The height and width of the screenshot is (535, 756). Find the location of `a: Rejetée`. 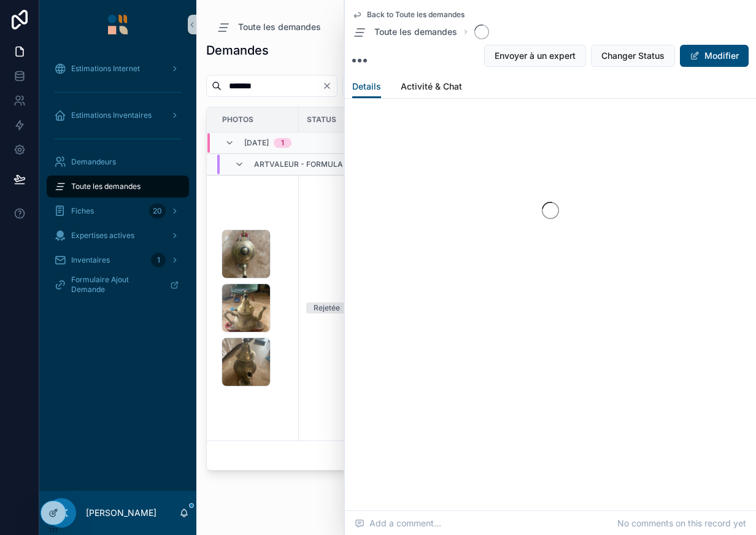

a: Rejetée is located at coordinates (345, 308).